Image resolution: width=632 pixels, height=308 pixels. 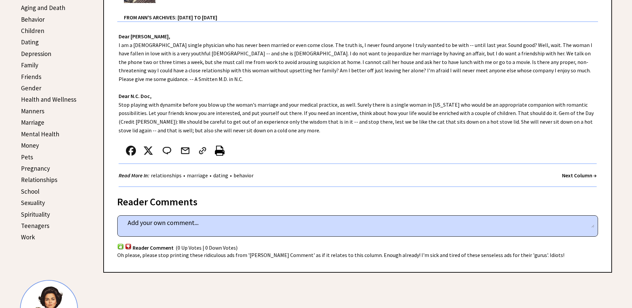 What do you see at coordinates (579, 175) in the screenshot?
I see `strong: Next Column →` at bounding box center [579, 175].